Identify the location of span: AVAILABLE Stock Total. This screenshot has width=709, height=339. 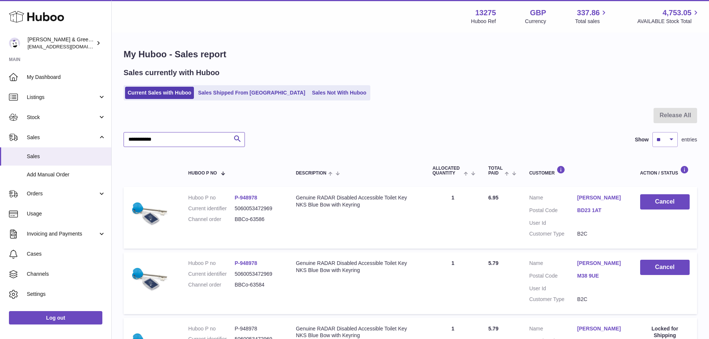
(668, 21).